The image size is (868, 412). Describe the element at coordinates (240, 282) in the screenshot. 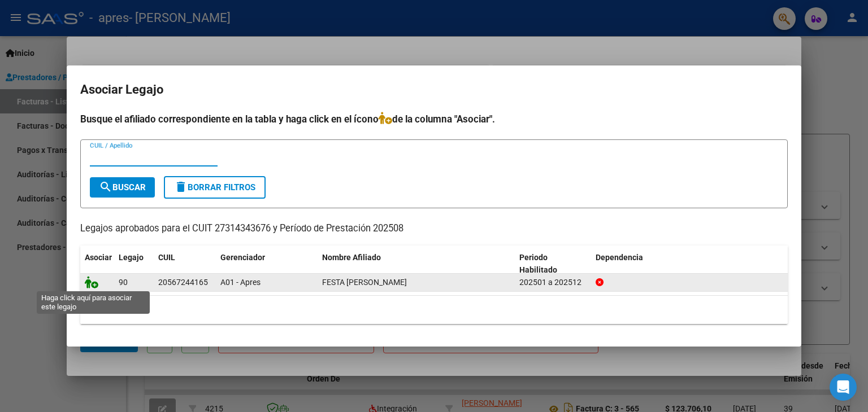

I see `span: A01 - Apres` at that location.